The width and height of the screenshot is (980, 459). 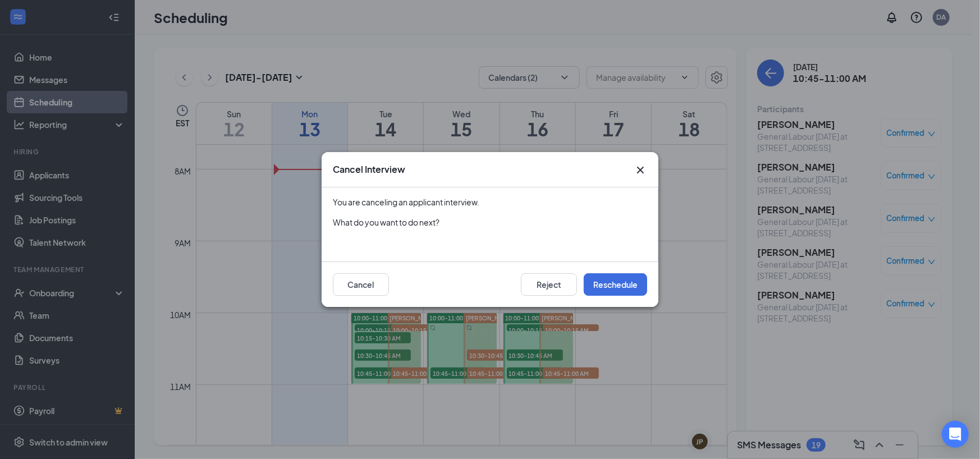 I want to click on div: What do you want to do next?, so click(x=490, y=222).